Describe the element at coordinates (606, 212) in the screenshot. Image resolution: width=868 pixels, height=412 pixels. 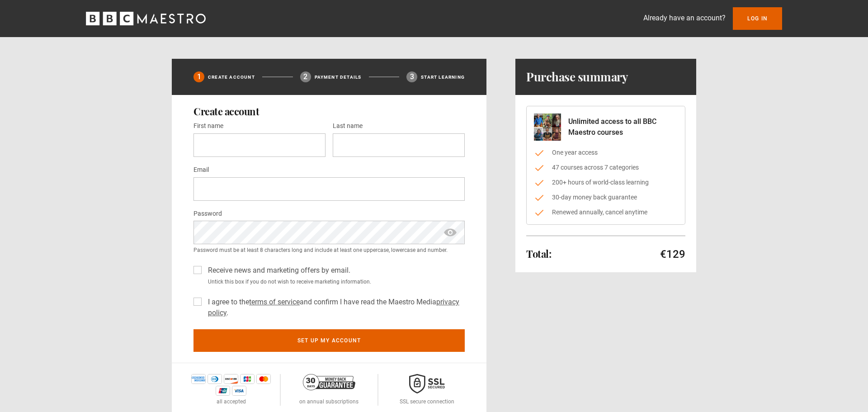
I see `li: Renewed annually, cancel anytime` at that location.